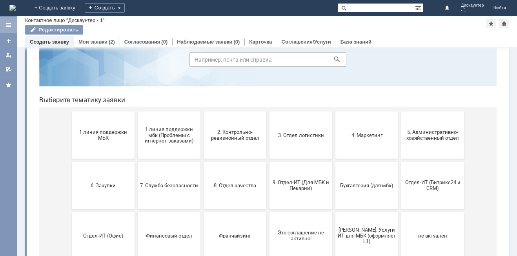 Image resolution: width=517 pixels, height=256 pixels. What do you see at coordinates (473, 10) in the screenshot?
I see `span: - 1` at bounding box center [473, 10].